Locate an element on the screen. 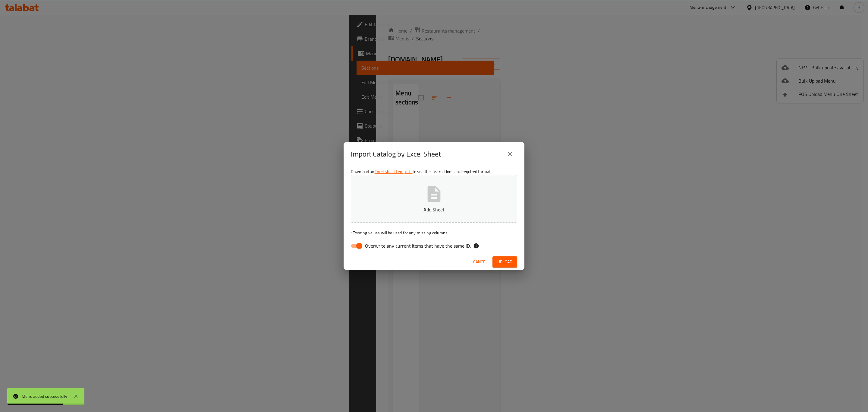 This screenshot has height=412, width=868. div: Menu added successfully is located at coordinates (44, 396).